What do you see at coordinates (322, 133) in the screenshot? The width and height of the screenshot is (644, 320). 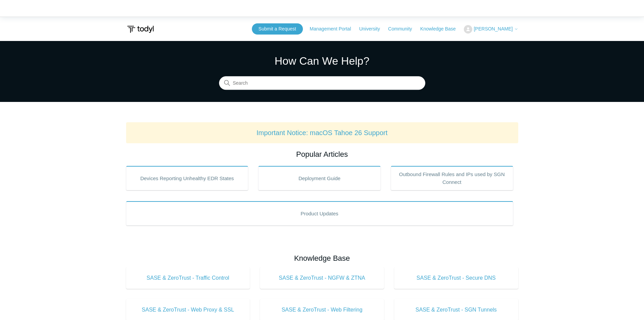 I see `a: Important Notice: macOS Tahoe 26 Support` at bounding box center [322, 133].